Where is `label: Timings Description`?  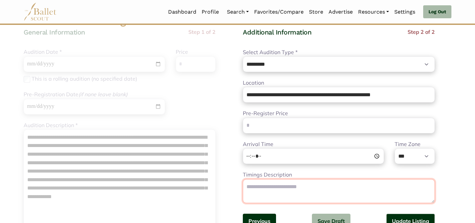 label: Timings Description is located at coordinates (268, 175).